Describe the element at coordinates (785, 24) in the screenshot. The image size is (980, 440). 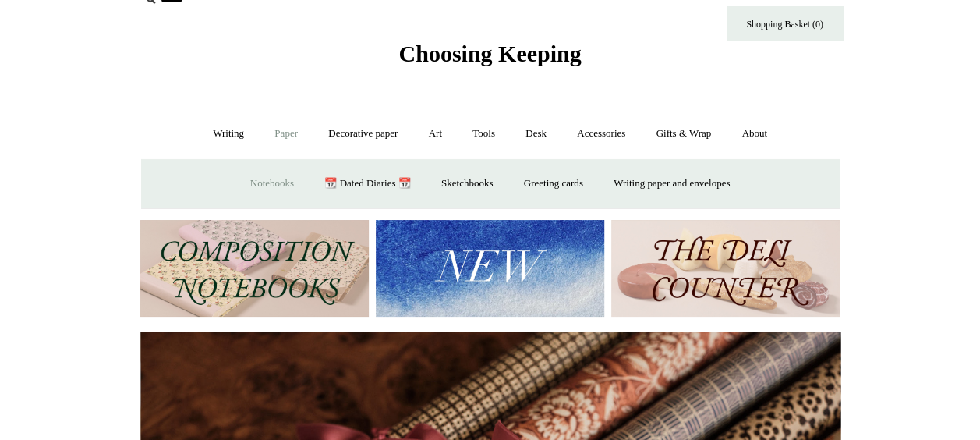
I see `a: Shopping Basket (0)` at that location.